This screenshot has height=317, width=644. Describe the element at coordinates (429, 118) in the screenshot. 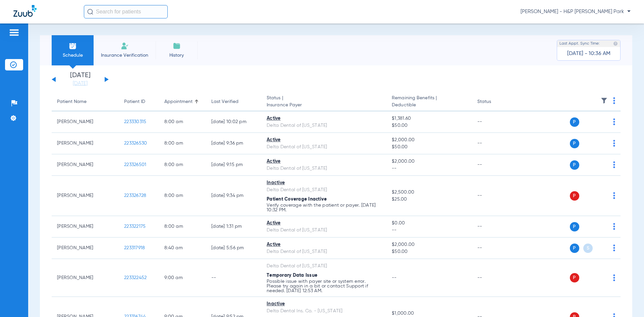

I see `span: $1,381.60` at that location.